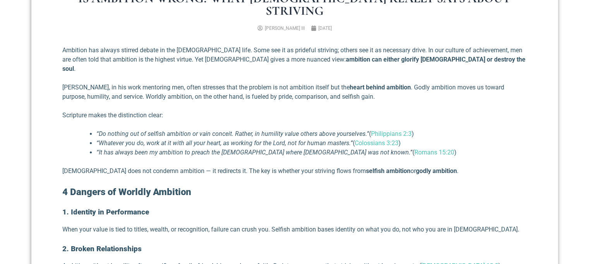 This screenshot has width=589, height=264. Describe the element at coordinates (233, 134) in the screenshot. I see `em: “Do nothing out of selfish ambition or vain conceit. Rather, in humility value others above yours...` at that location.